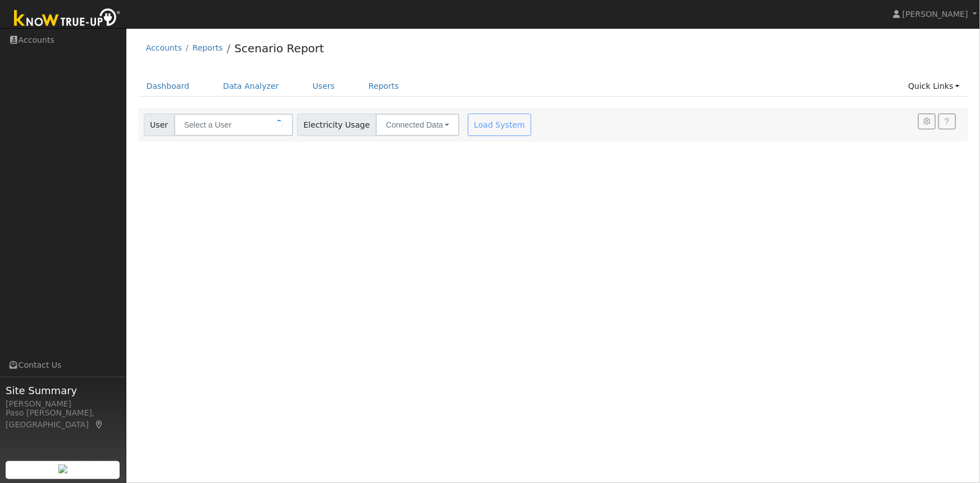 This screenshot has height=483, width=980. What do you see at coordinates (168, 86) in the screenshot?
I see `a: Dashboard` at bounding box center [168, 86].